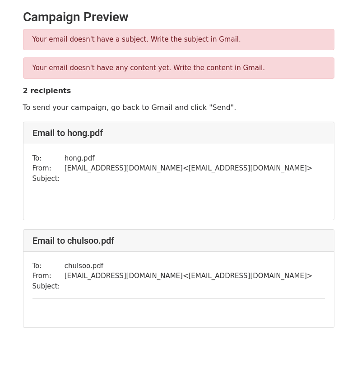 The width and height of the screenshot is (357, 369). Describe the element at coordinates (179, 39) in the screenshot. I see `p: Your email doesn't have a subject. Write the subject in Gmail.` at that location.